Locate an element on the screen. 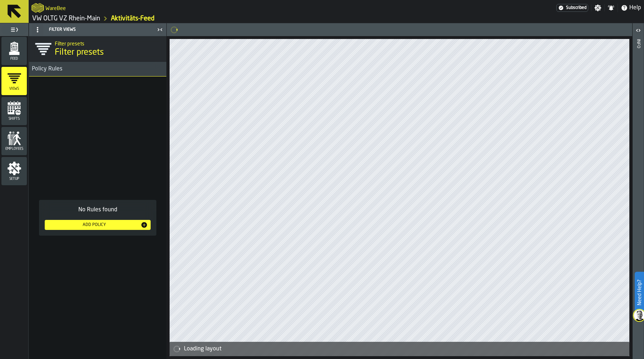 The height and width of the screenshot is (359, 644). span: Views is located at coordinates (13, 89).